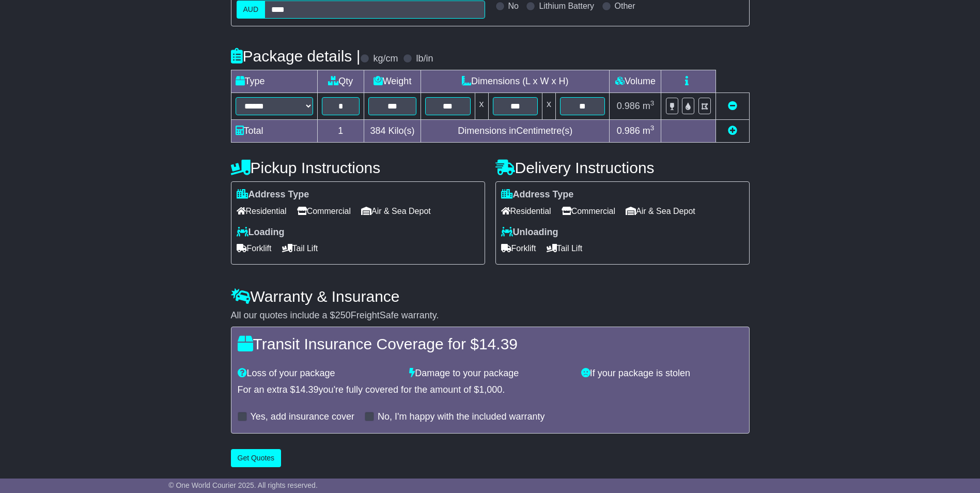 Image resolution: width=980 pixels, height=493 pixels. I want to click on h4: Transit Insurance Coverage for $, so click(490, 343).